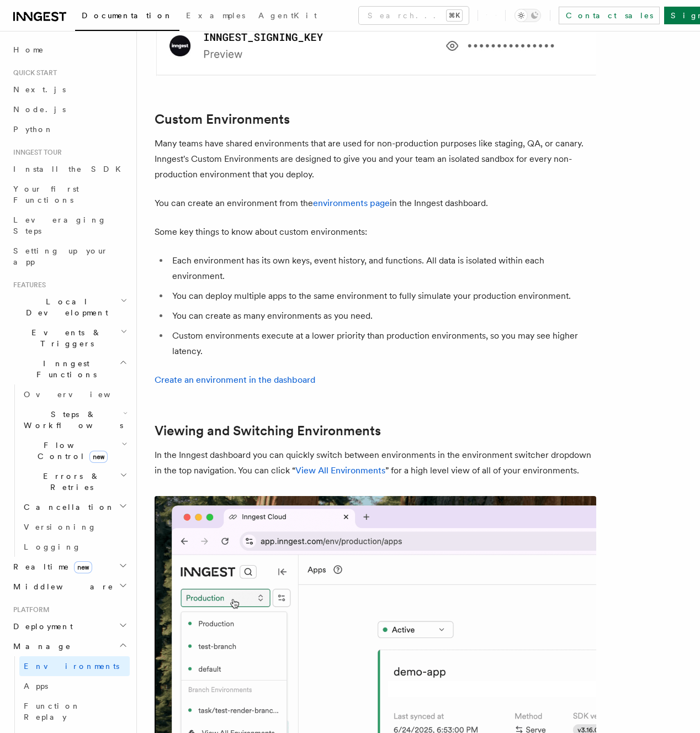  I want to click on span: Events & Triggers, so click(65, 338).